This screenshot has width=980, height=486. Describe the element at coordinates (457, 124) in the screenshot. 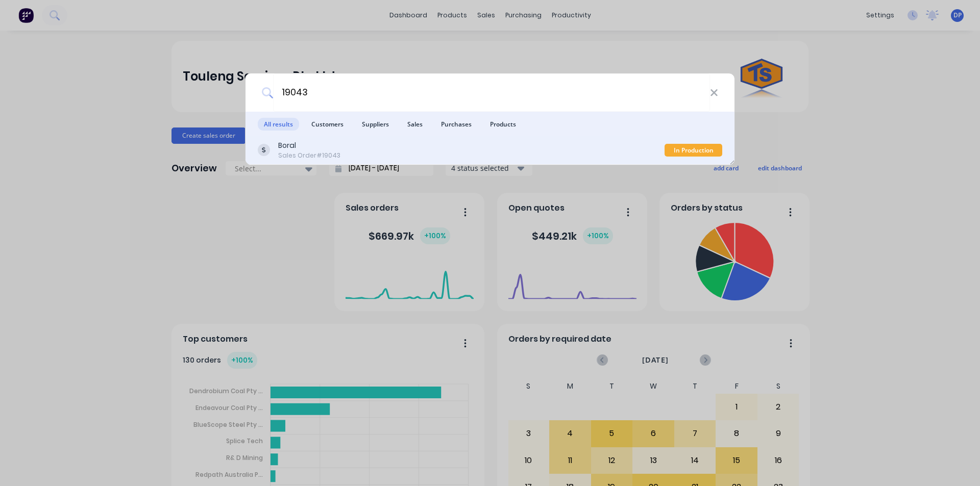

I see `span: Purchases` at that location.